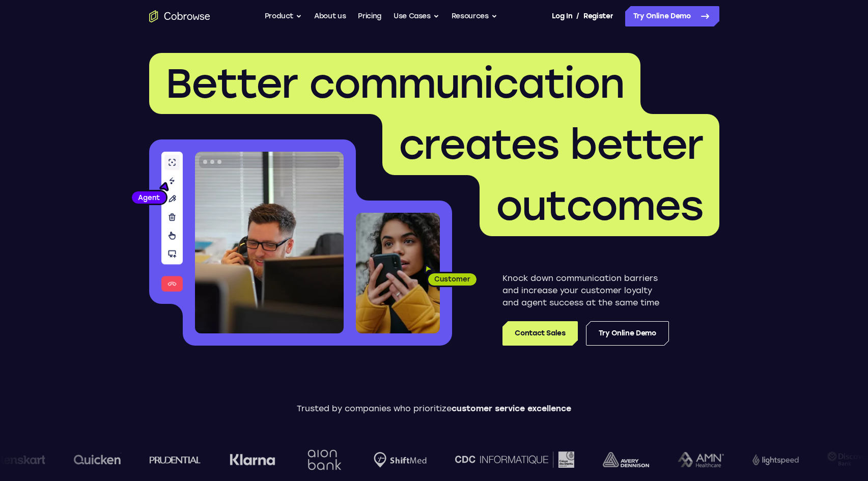  What do you see at coordinates (283, 17) in the screenshot?
I see `button: Product` at bounding box center [283, 17].